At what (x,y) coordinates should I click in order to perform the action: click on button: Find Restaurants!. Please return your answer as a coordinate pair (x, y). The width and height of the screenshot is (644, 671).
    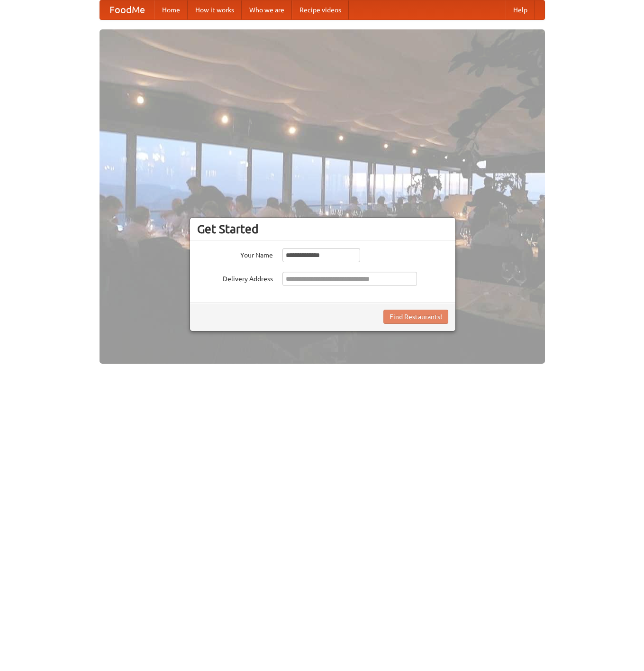
    Looking at the image, I should click on (415, 316).